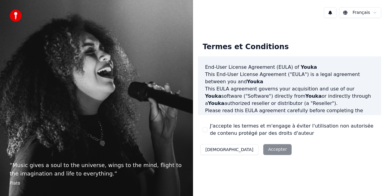 Image resolution: width=386 pixels, height=196 pixels. I want to click on label: J'accepte les termes et m'engage à éviter l'utilisation non autorisée de contenu protégé par des ..., so click(293, 130).